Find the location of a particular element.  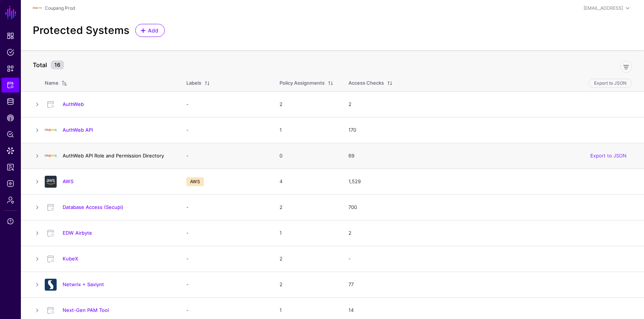

a: Snippets is located at coordinates (10, 69).